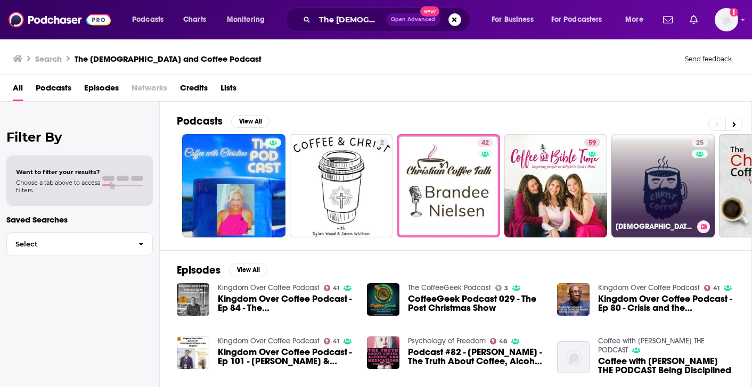 This screenshot has height=387, width=752. What do you see at coordinates (708, 59) in the screenshot?
I see `button: Send feedback` at bounding box center [708, 59].